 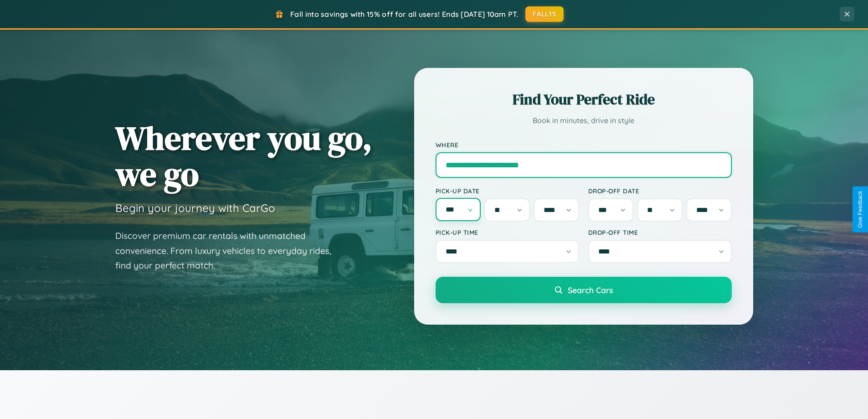 What do you see at coordinates (583, 290) in the screenshot?
I see `button: Search Cars` at bounding box center [583, 290].